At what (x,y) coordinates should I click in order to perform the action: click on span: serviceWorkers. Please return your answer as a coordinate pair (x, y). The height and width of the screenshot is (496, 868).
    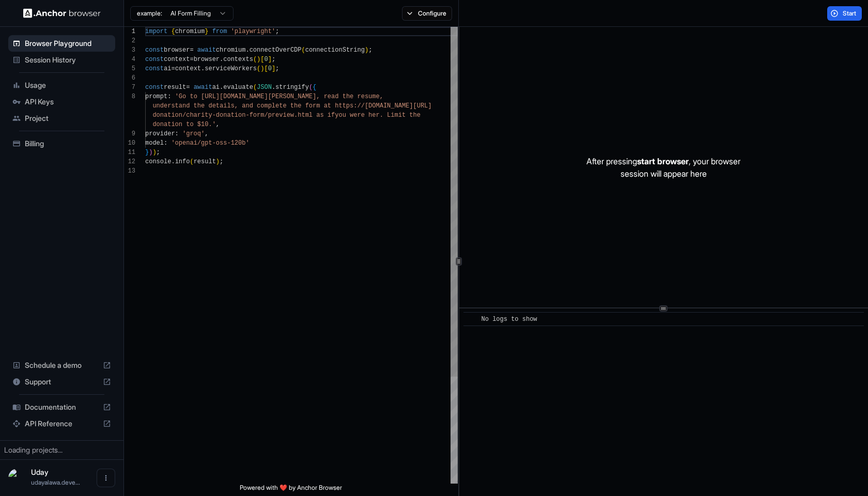
    Looking at the image, I should click on (231, 69).